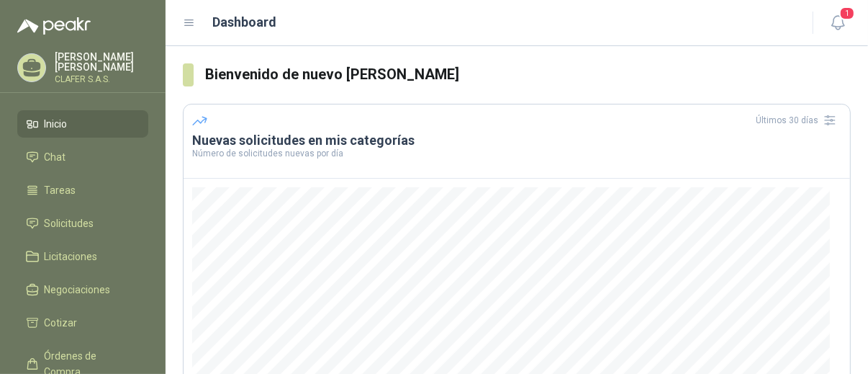 The width and height of the screenshot is (868, 374). I want to click on h1: Dashboard, so click(245, 23).